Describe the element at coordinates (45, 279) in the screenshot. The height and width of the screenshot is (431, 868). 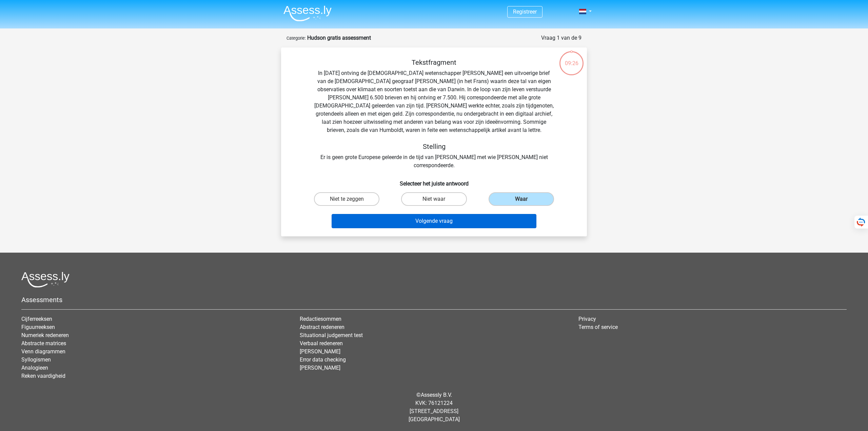
I see `img: Assessly logo` at that location.